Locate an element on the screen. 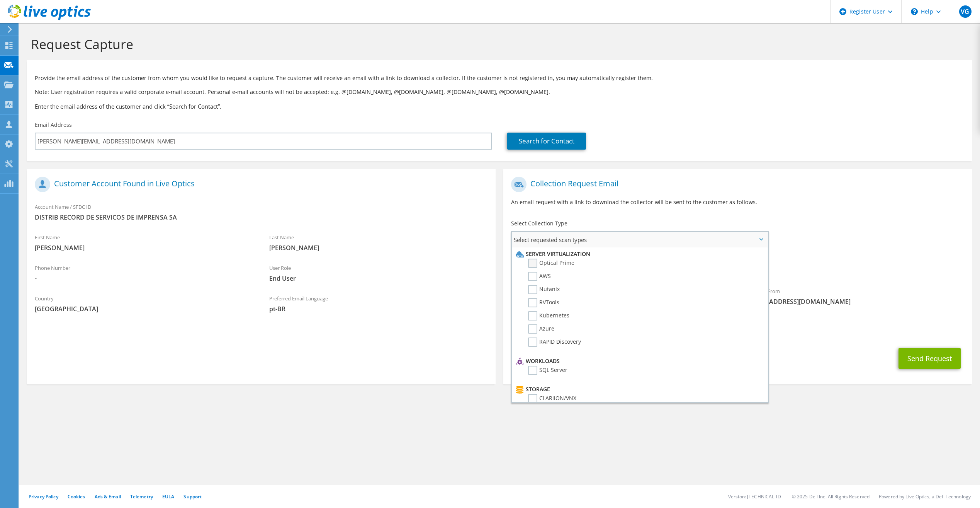  h1: Request Capture is located at coordinates (498, 44).